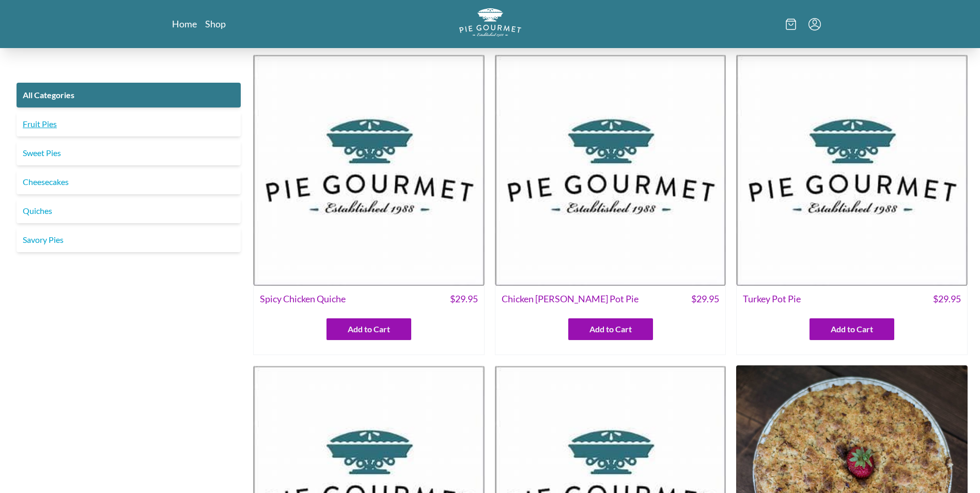 The width and height of the screenshot is (980, 493). What do you see at coordinates (185, 23) in the screenshot?
I see `a: Home` at bounding box center [185, 23].